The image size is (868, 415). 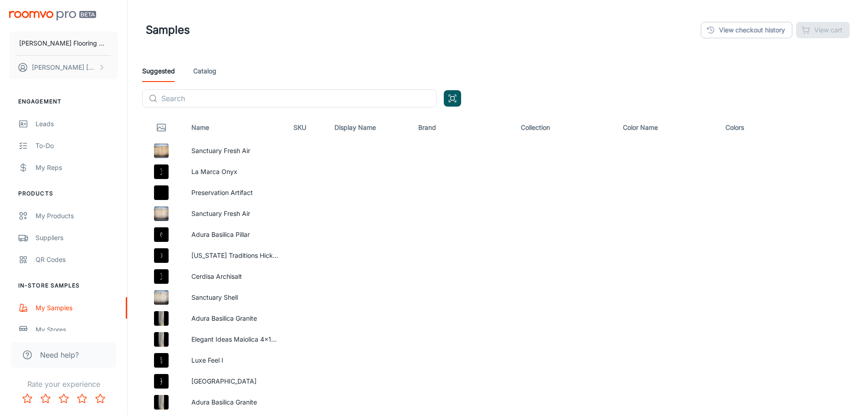 I want to click on th: Name, so click(x=235, y=128).